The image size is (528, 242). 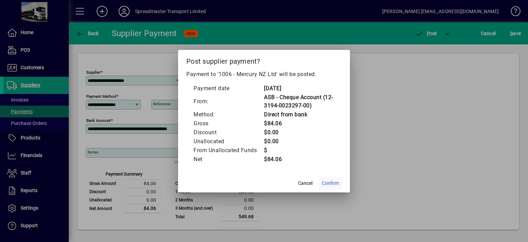 What do you see at coordinates (264, 60) in the screenshot?
I see `h2: Post supplier payment?` at bounding box center [264, 60].